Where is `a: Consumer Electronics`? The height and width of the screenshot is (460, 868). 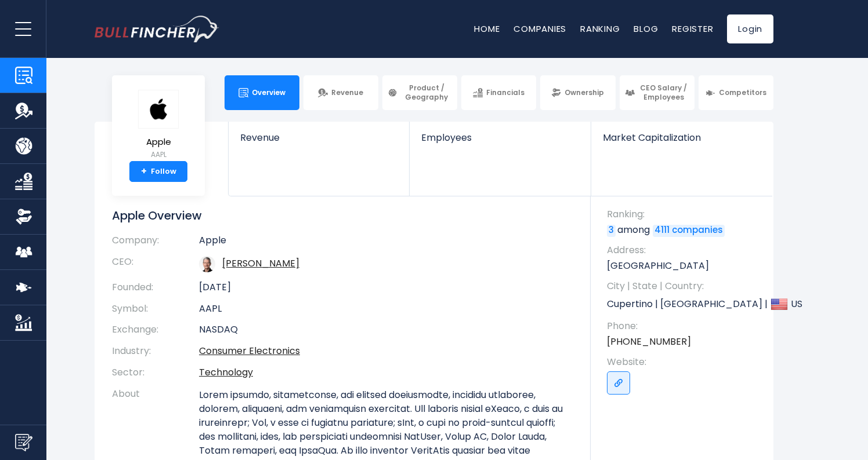 a: Consumer Electronics is located at coordinates (250, 351).